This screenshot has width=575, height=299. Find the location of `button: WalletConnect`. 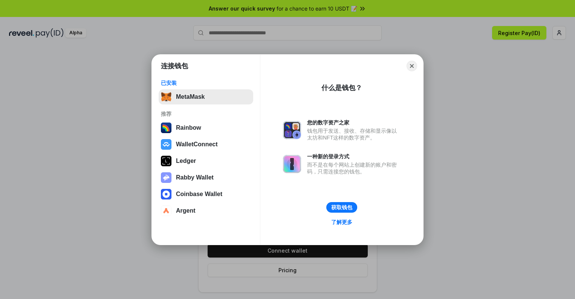

button: WalletConnect is located at coordinates (206, 144).